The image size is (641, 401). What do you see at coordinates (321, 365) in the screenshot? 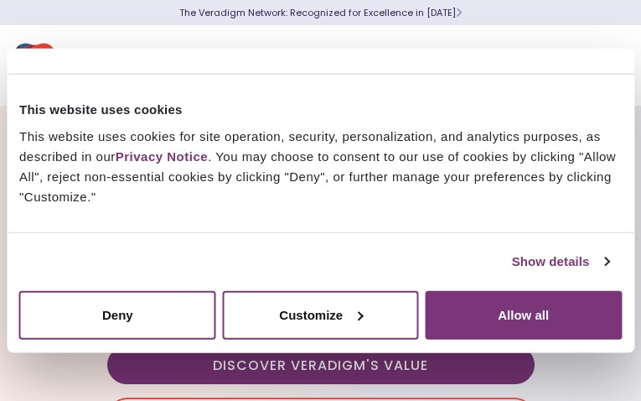
I see `a: Discover Veradigm's Value` at bounding box center [321, 365].